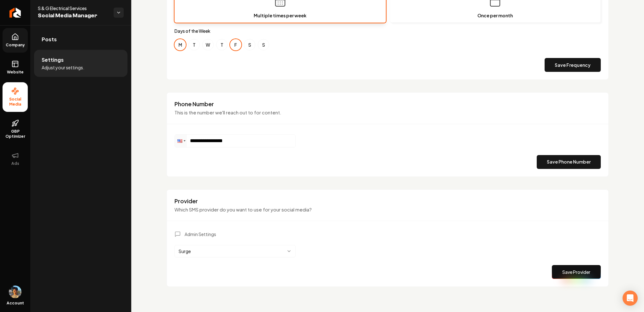 Image resolution: width=644 pixels, height=312 pixels. I want to click on span: GBP Optimizer, so click(15, 134).